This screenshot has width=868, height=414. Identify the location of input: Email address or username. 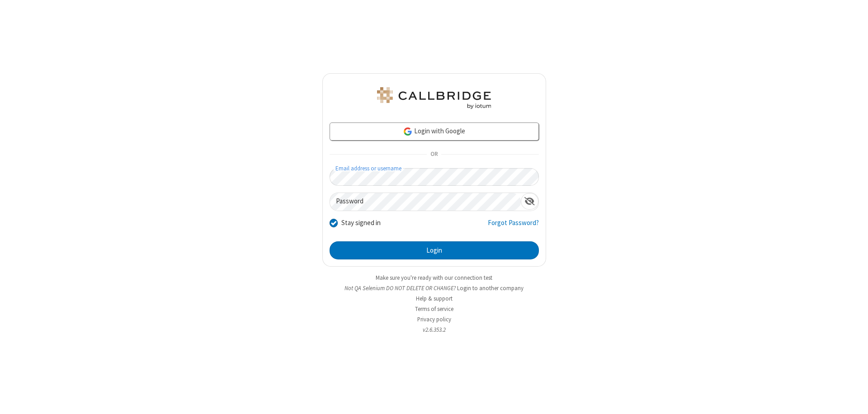
(434, 177).